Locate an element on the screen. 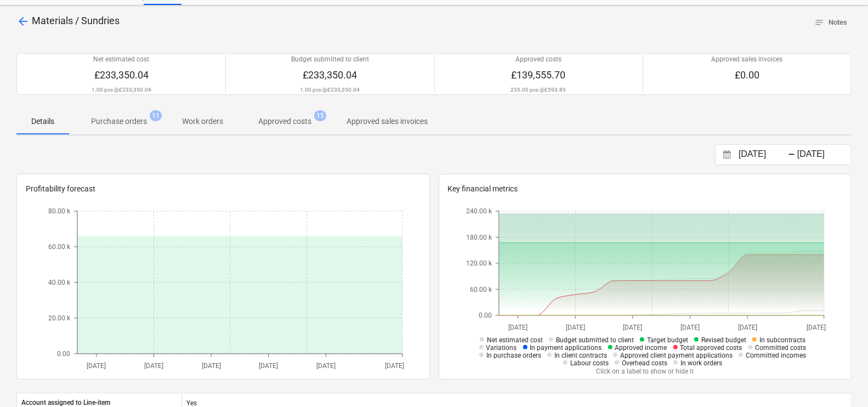  span: Target budget is located at coordinates (667, 340).